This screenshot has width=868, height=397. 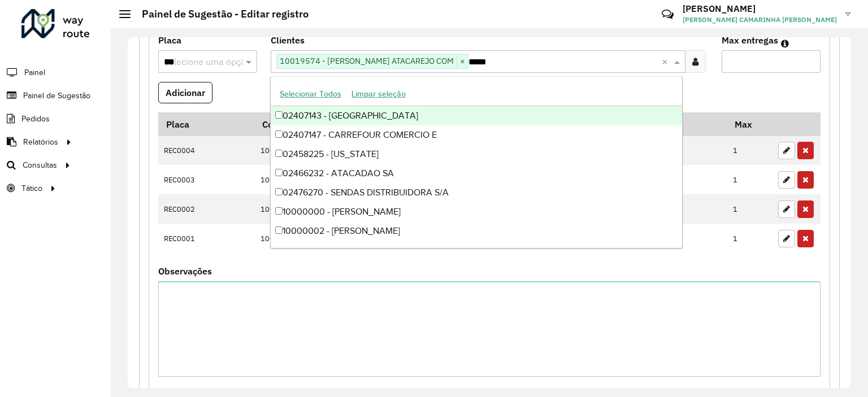 What do you see at coordinates (476, 174) in the screenshot?
I see `div: 02466232 - ATACADAO SA` at bounding box center [476, 174].